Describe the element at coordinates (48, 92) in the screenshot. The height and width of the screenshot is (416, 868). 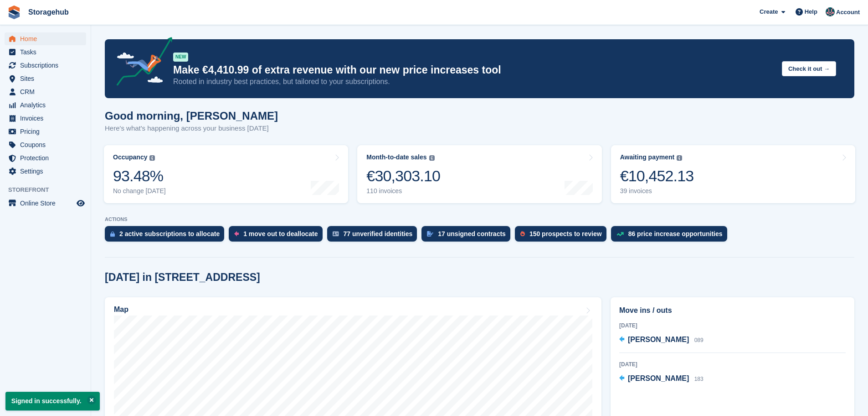
I see `span: CRM` at that location.